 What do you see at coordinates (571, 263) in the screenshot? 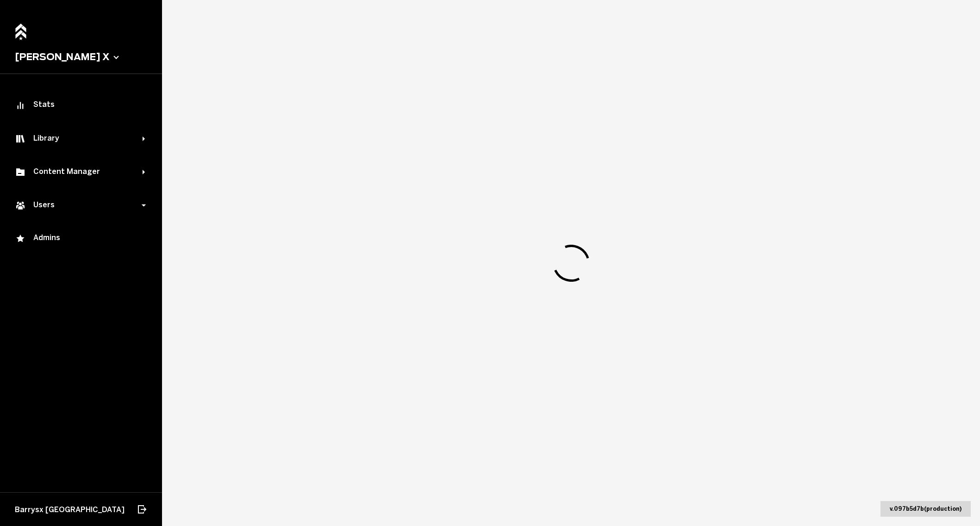
I see `div: spinner` at bounding box center [571, 263].